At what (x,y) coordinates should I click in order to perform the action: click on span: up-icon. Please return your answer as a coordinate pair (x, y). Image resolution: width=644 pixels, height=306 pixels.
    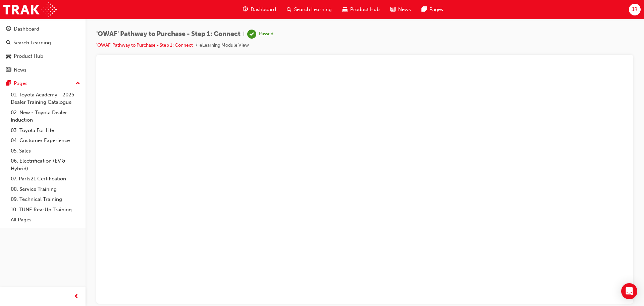
    Looking at the image, I should click on (78, 84).